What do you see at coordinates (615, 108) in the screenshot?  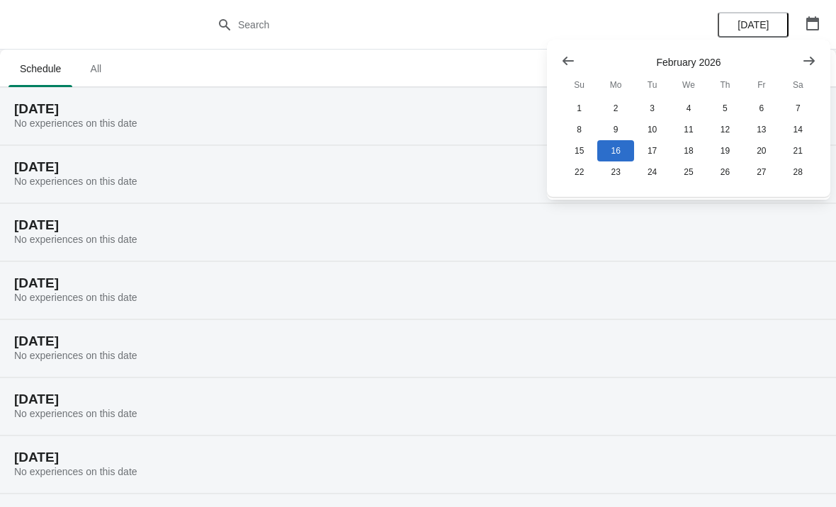 I see `button: Monday February 2 2026` at bounding box center [615, 108].